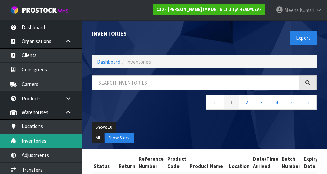 The height and width of the screenshot is (174, 327). I want to click on a: 5, so click(291, 102).